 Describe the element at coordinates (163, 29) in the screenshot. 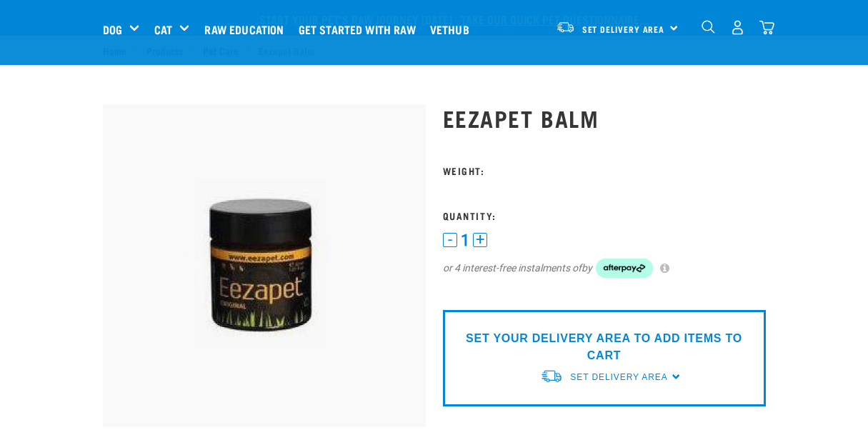

I see `a: Cat` at that location.